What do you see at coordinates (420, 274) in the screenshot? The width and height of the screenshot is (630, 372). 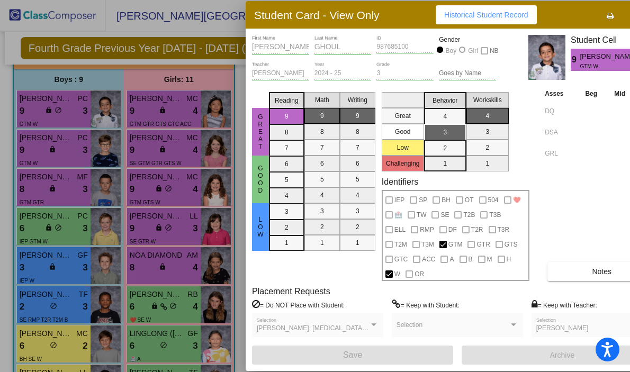 I see `span: OR` at bounding box center [420, 274].